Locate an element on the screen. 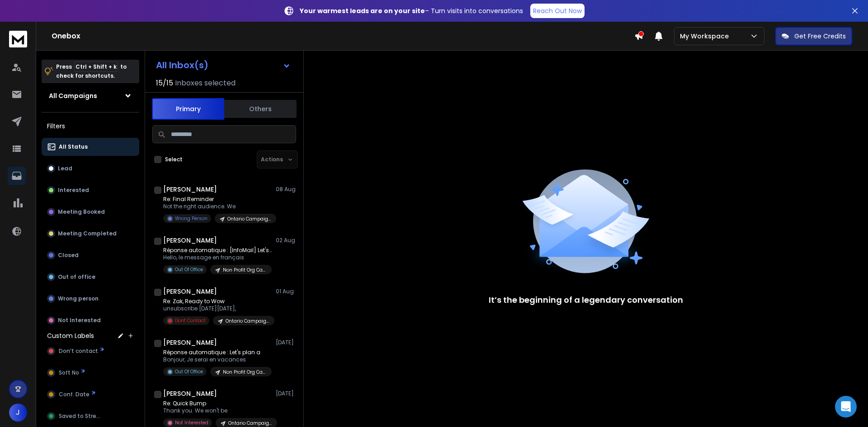 This screenshot has height=427, width=868. label: Select is located at coordinates (173, 160).